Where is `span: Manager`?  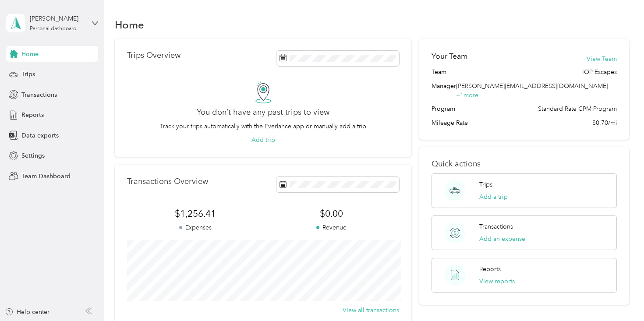
span: Manager is located at coordinates (444, 91).